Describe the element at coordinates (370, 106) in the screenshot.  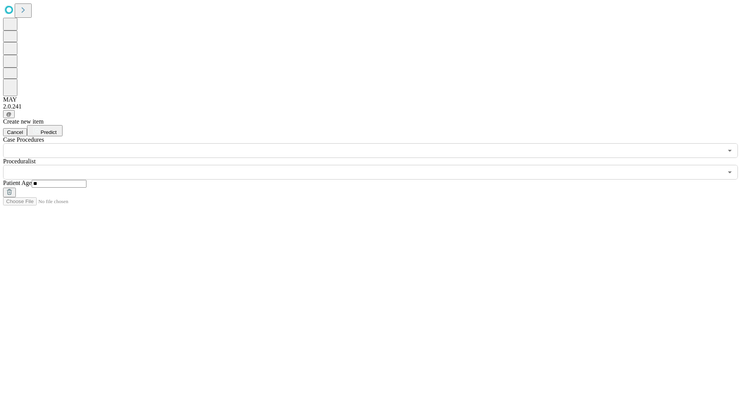
I see `div: 2.0.241` at that location.